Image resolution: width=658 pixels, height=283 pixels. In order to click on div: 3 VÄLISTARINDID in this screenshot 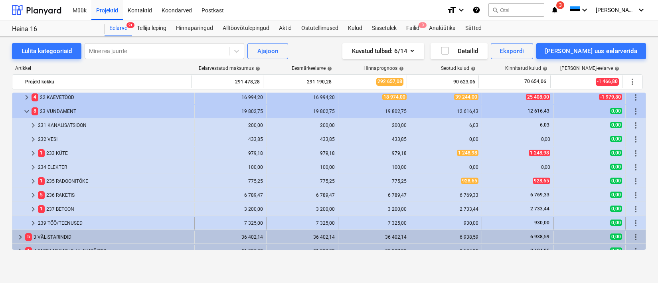, I will do `click(108, 237)`.